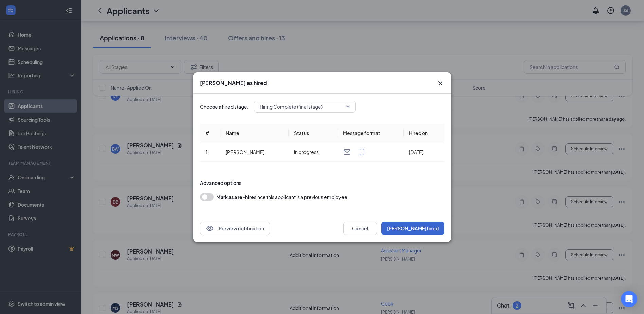  Describe the element at coordinates (424, 133) in the screenshot. I see `th: Hired on` at that location.